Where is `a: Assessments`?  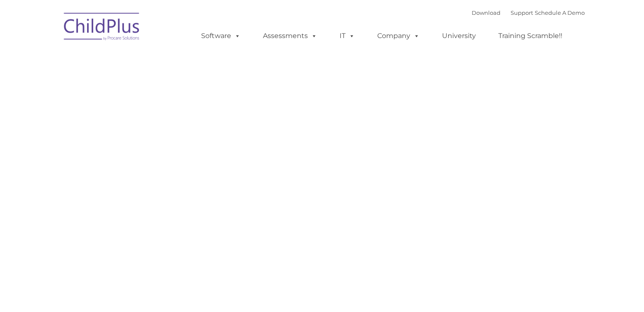 a: Assessments is located at coordinates (290, 36).